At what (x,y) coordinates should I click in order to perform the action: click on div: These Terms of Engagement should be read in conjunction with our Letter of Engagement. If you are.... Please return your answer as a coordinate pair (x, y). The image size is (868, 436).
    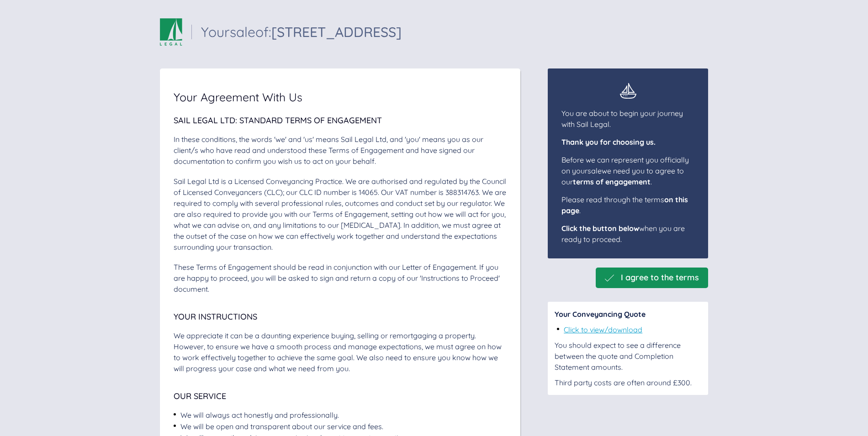
    Looking at the image, I should click on (340, 279).